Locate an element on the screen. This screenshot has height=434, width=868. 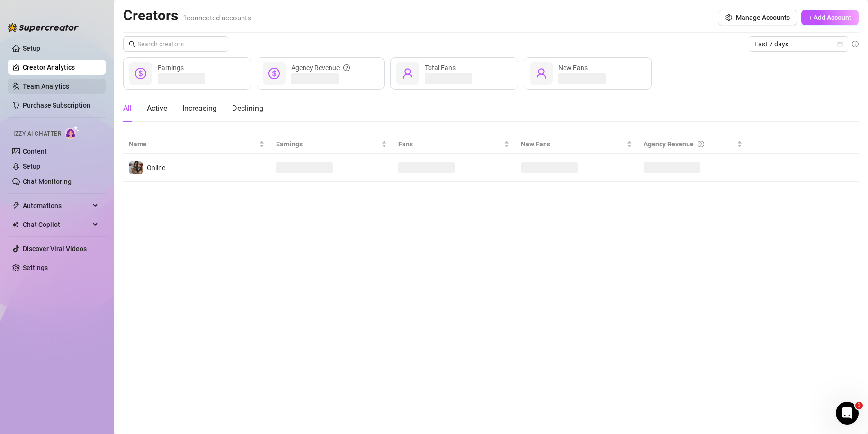
span: thunderbolt is located at coordinates (16, 206).